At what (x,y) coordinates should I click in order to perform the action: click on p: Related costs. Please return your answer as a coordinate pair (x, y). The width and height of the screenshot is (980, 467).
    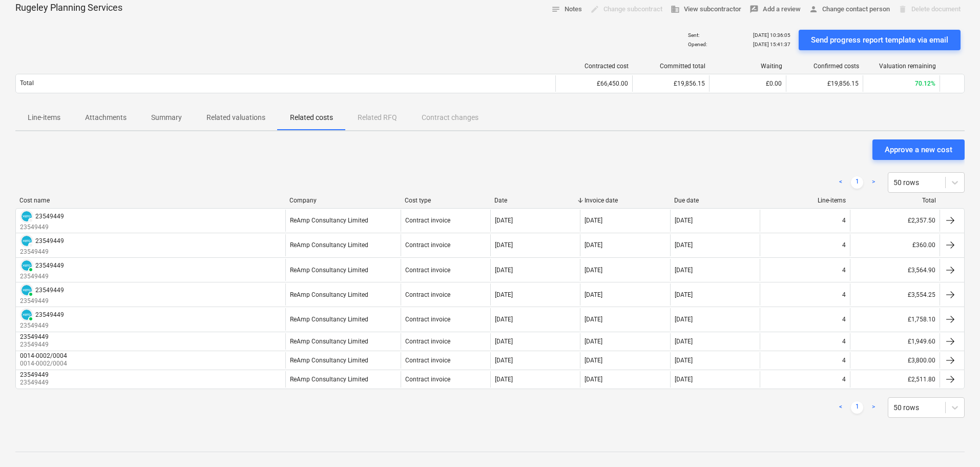
    Looking at the image, I should click on (311, 118).